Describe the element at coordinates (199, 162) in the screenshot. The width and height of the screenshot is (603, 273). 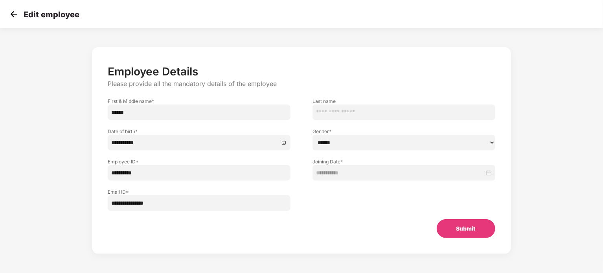
I see `label: Employee ID` at that location.